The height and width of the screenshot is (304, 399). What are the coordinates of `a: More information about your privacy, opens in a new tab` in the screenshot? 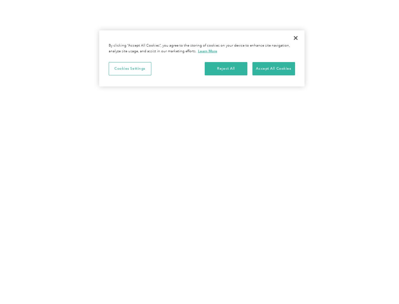 It's located at (208, 51).